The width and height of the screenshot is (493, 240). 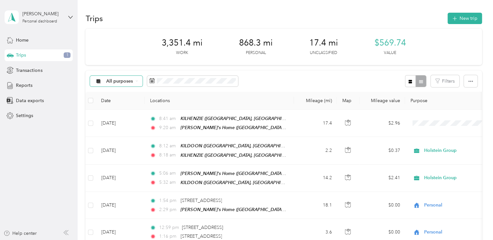 What do you see at coordinates (22, 40) in the screenshot?
I see `span: Home` at bounding box center [22, 40].